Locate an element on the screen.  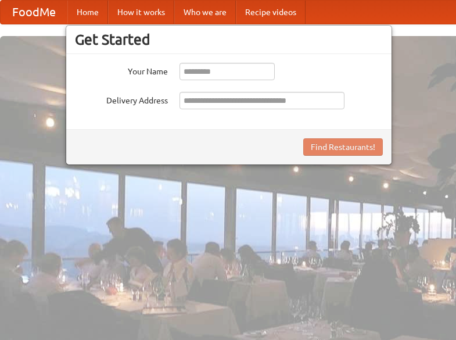
label: Delivery Address is located at coordinates (121, 99).